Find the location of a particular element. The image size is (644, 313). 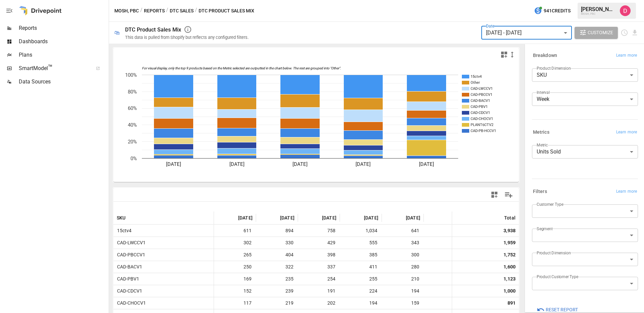

span: 411 is located at coordinates (373, 267).